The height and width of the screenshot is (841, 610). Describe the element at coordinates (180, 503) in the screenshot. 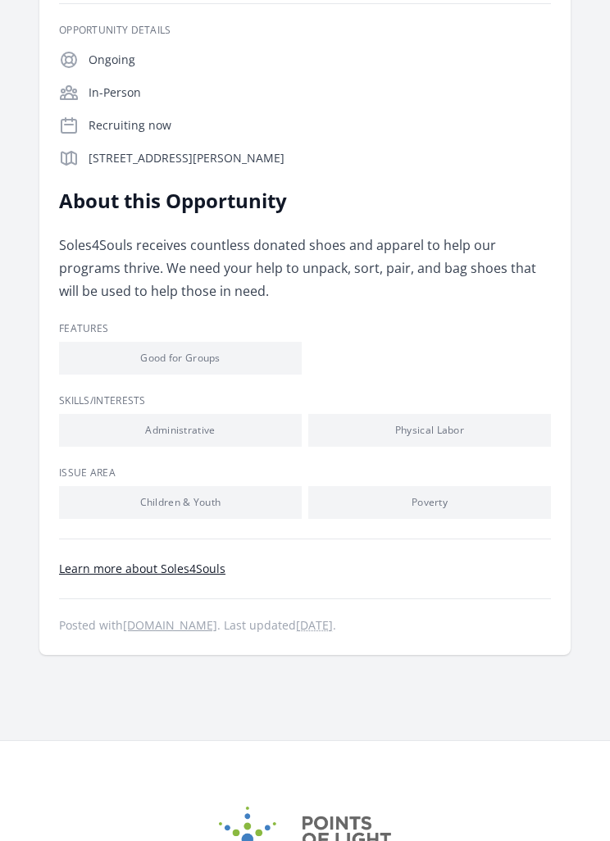

I see `li: Children & Youth` at that location.